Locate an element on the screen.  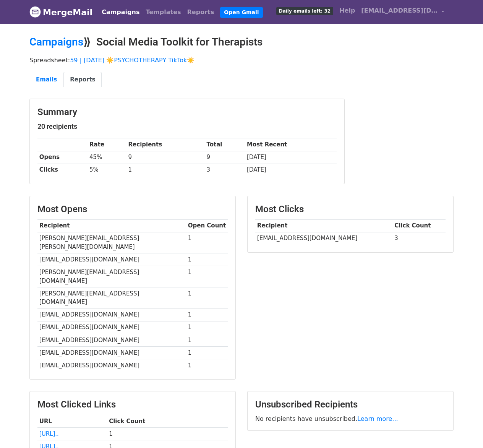
a: Templates is located at coordinates (163, 13).